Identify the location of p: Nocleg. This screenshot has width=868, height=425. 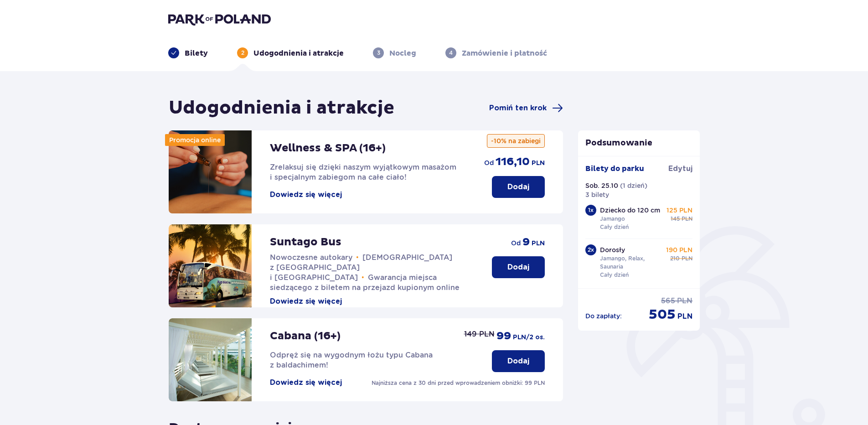
(402, 53).